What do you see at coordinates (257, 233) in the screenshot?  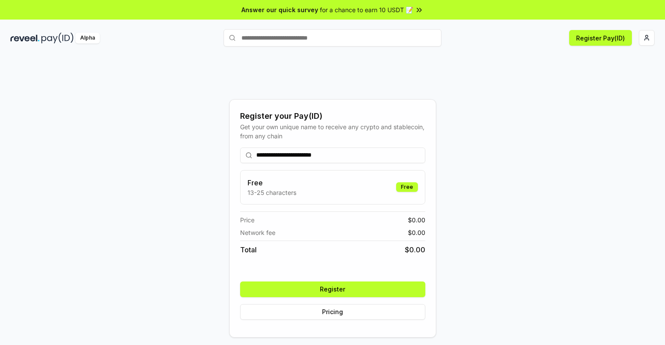 I see `span: Network fee` at bounding box center [257, 233].